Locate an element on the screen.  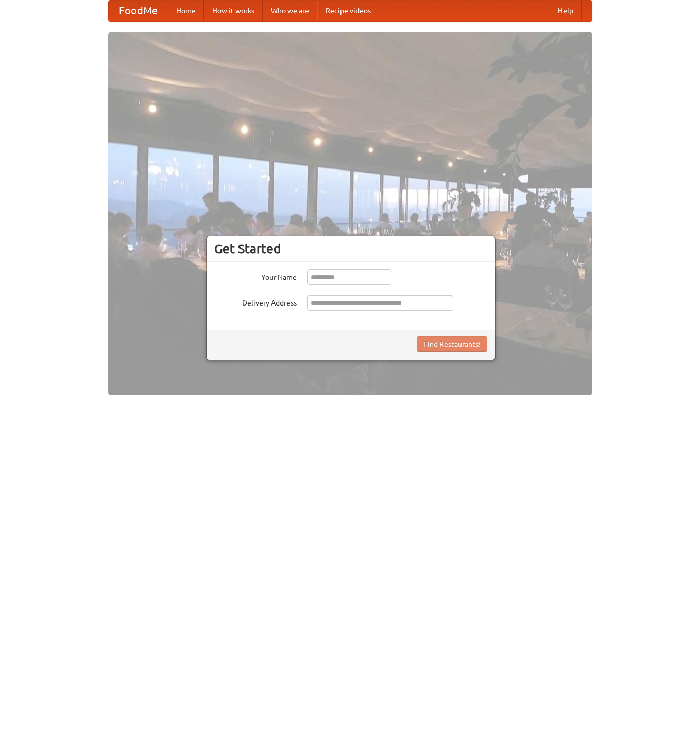
h3: Get Started is located at coordinates (351, 248).